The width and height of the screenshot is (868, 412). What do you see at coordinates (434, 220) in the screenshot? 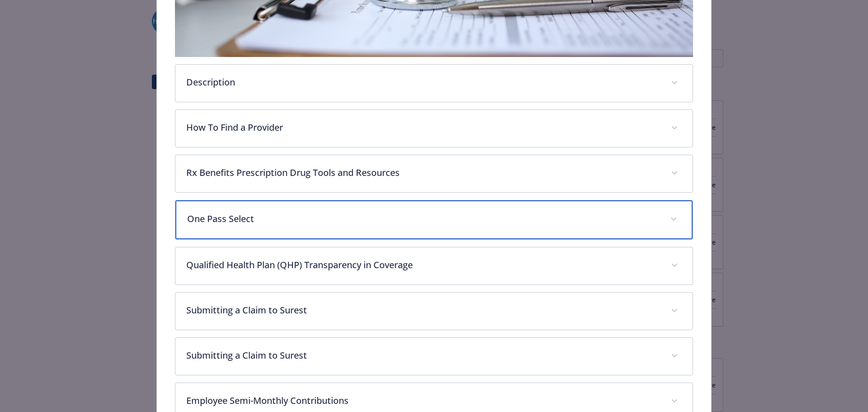
I see `div: One Pass Select` at bounding box center [434, 220].